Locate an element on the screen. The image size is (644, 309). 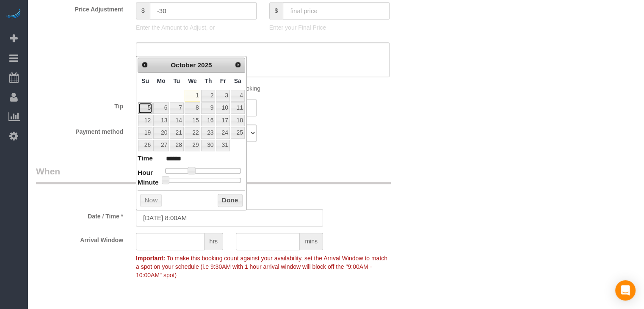
span: Sunday is located at coordinates (146, 81).